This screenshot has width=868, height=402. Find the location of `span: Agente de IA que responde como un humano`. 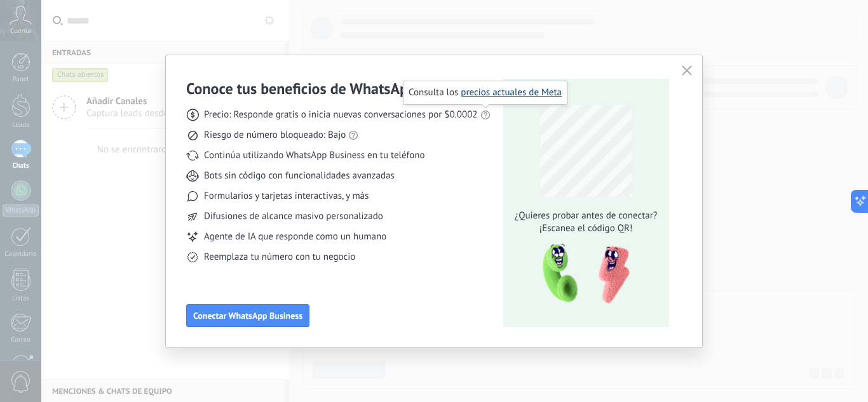

span: Agente de IA que responde como un humano is located at coordinates (295, 237).